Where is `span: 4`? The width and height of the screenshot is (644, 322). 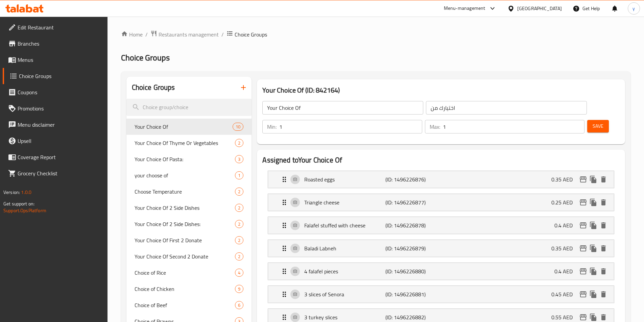 span: 4 is located at coordinates (239, 273).